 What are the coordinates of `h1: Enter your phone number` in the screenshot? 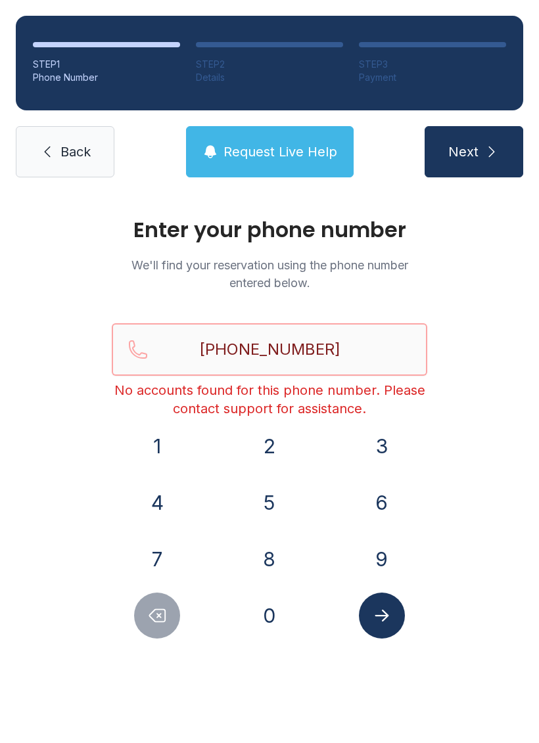 It's located at (269, 230).